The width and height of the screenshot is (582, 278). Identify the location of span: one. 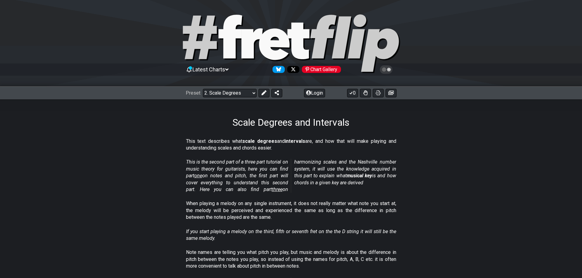
(198, 176).